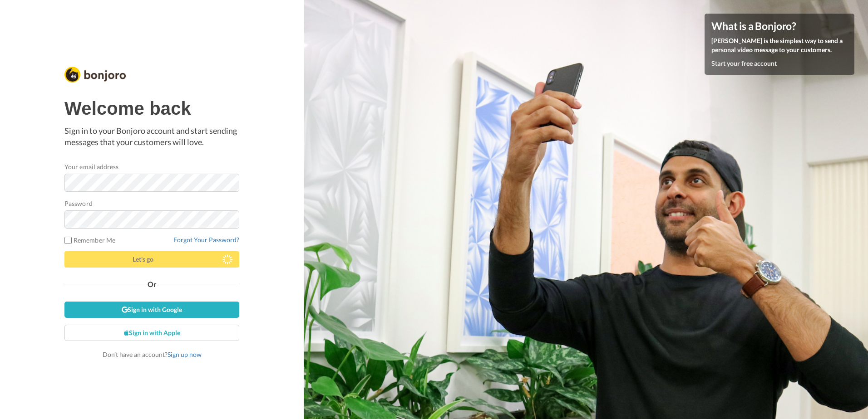 The height and width of the screenshot is (419, 868). Describe the element at coordinates (152, 333) in the screenshot. I see `a: Sign in with Apple` at that location.